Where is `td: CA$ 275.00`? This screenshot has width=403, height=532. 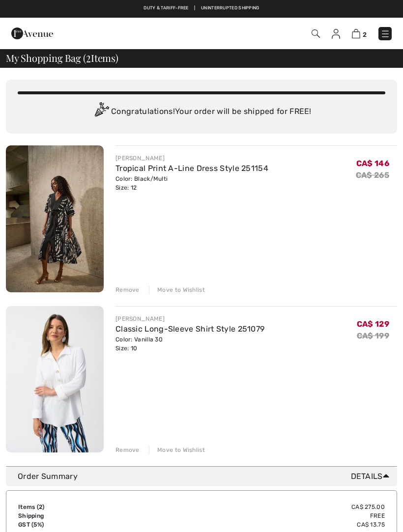
td: CA$ 275.00 is located at coordinates (268, 507).